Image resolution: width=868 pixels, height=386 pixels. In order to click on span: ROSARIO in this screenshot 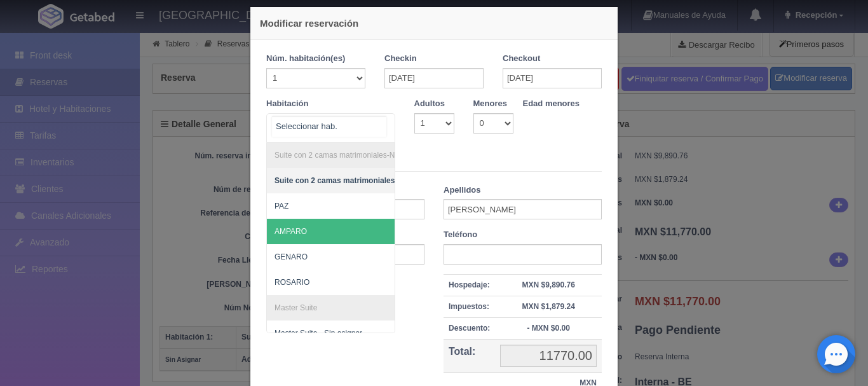, I will do `click(292, 283)`.